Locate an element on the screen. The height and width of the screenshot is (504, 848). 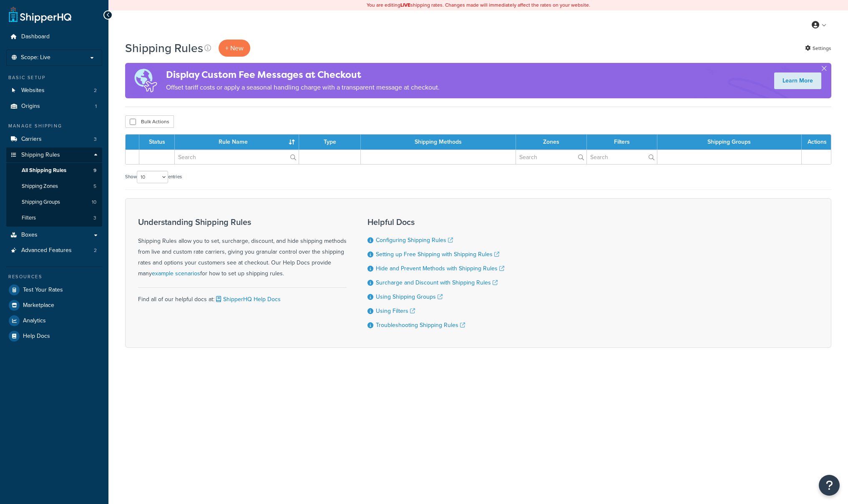
th: Rule Name is located at coordinates (237, 142).